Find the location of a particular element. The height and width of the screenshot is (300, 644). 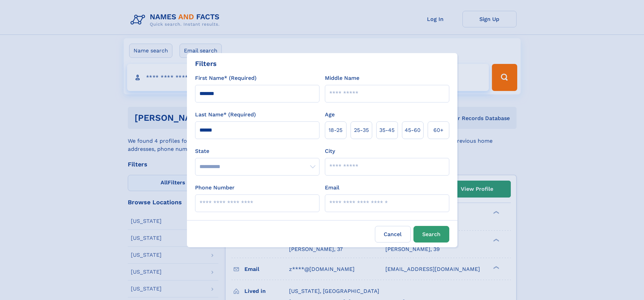

div: Filters is located at coordinates (206, 63).